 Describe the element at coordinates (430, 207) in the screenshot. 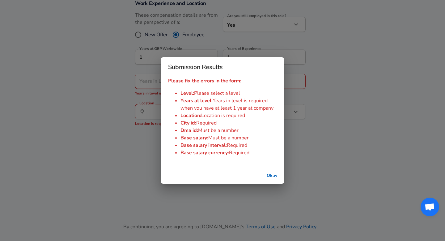

I see `div: Open chat` at that location.